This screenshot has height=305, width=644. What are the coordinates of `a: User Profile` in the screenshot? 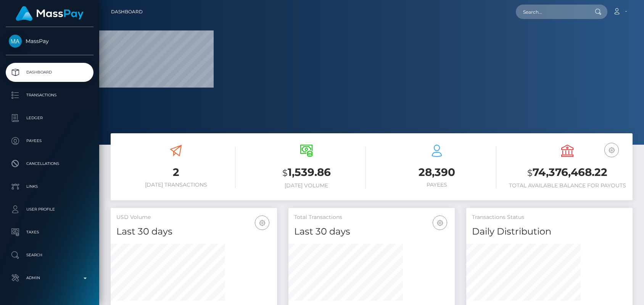 It's located at (49, 210).